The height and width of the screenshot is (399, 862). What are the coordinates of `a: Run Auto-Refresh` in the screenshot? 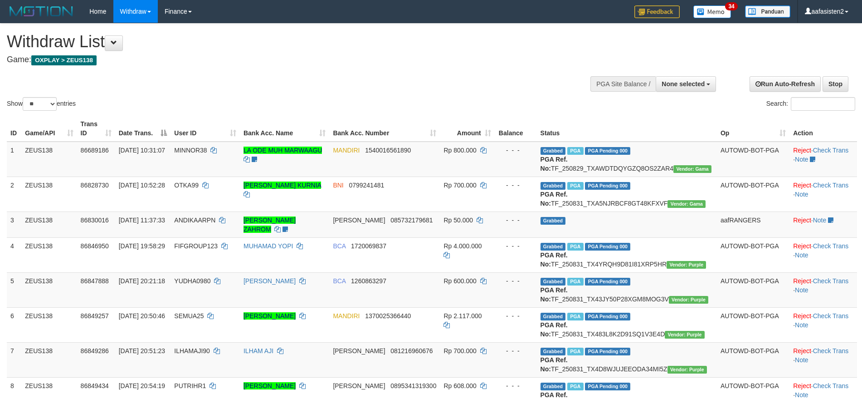 It's located at (785, 84).